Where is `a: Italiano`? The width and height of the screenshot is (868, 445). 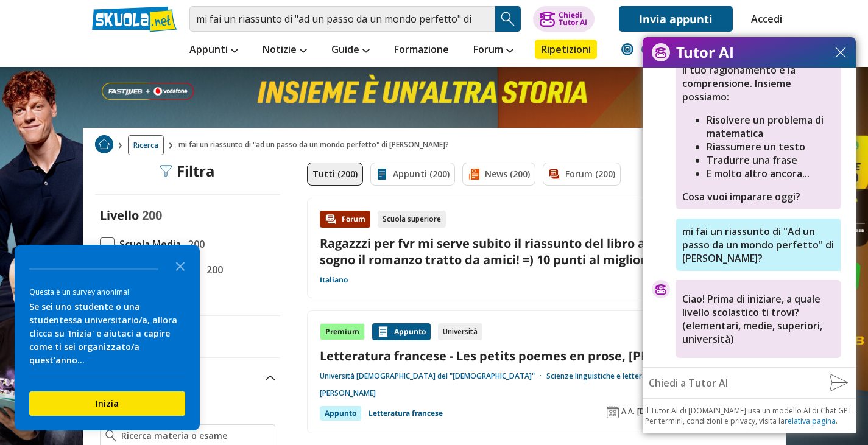
a: Italiano is located at coordinates (334, 280).